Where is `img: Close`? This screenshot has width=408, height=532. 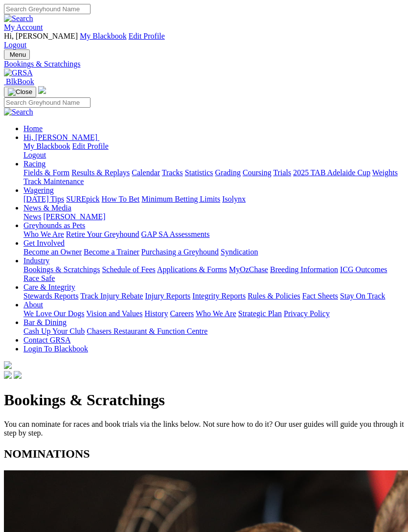
img: Close is located at coordinates (20, 92).